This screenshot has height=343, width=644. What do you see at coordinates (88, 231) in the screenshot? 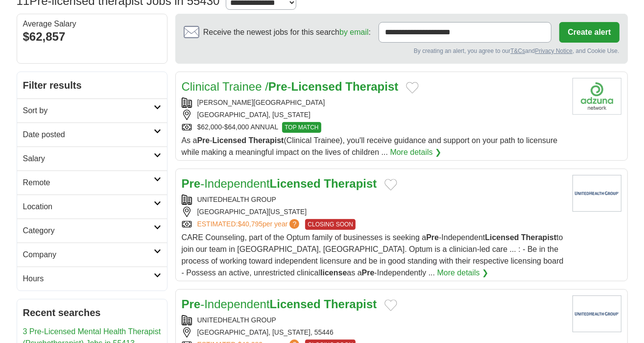
I see `h2: Category` at bounding box center [88, 231].